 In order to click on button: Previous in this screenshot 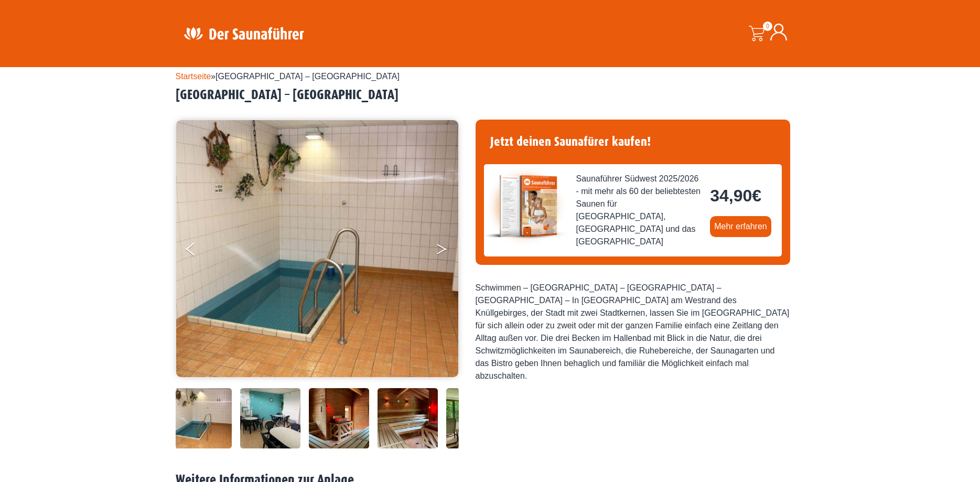, I will do `click(199, 251)`.